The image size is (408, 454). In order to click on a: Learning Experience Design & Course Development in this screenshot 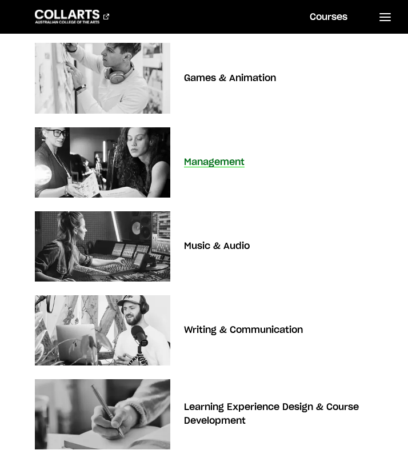, I will do `click(204, 414)`.